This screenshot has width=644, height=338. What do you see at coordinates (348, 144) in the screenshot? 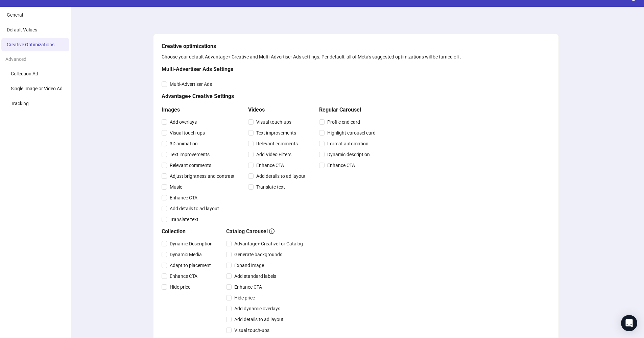
I see `span: Format automation` at bounding box center [348, 144].